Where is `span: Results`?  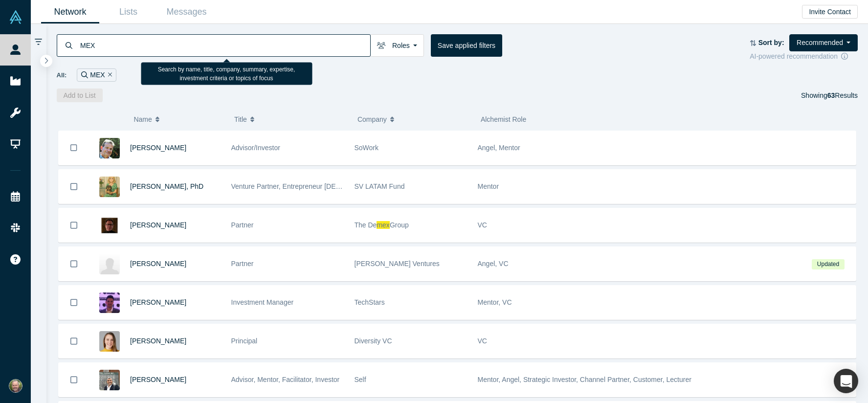 span: Results is located at coordinates (843, 96).